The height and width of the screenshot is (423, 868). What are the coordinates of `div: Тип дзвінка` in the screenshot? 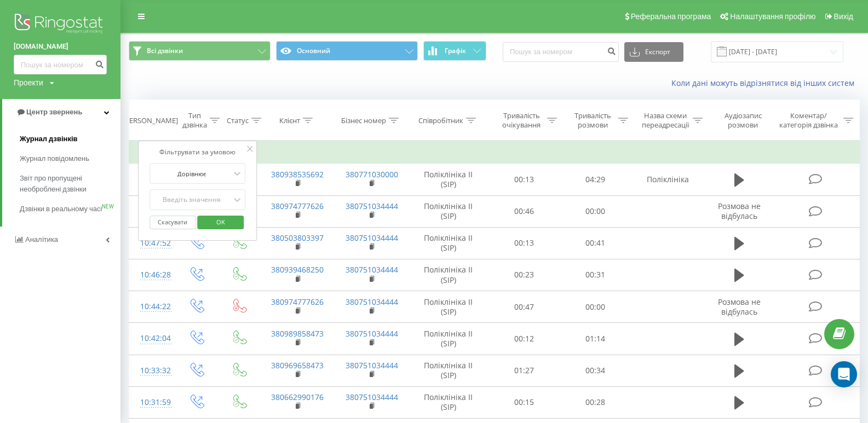 It's located at (194, 120).